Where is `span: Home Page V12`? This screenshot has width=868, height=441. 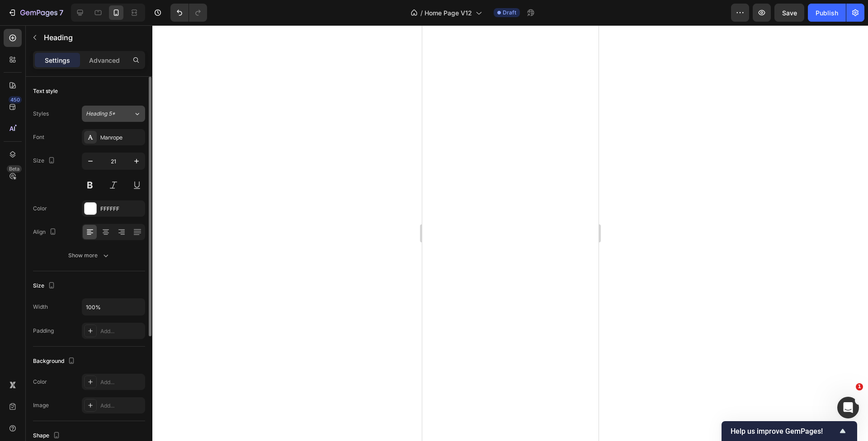 span: Home Page V12 is located at coordinates (448, 13).